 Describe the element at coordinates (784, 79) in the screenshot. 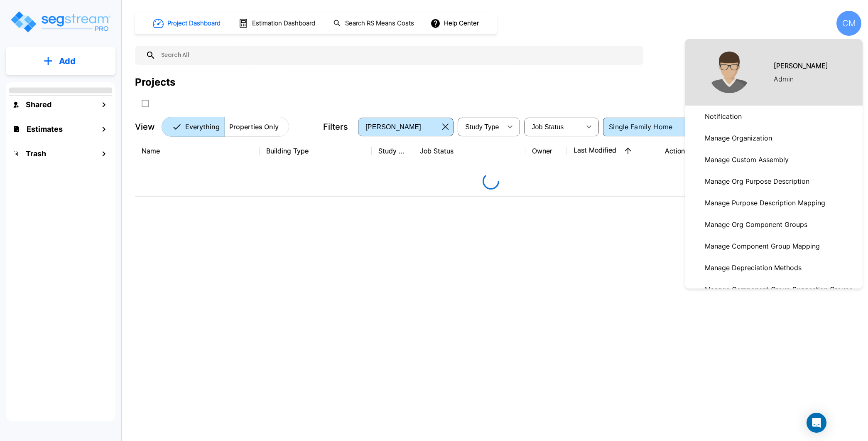

I see `p: Admin` at that location.